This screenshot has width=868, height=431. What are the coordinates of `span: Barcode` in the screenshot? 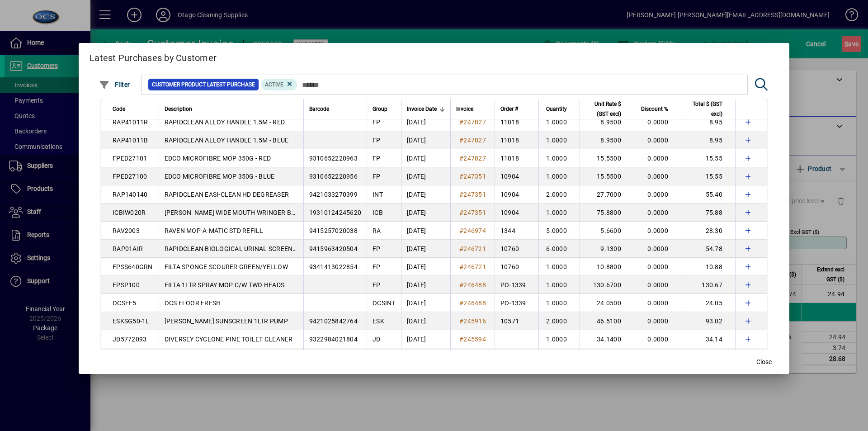 It's located at (319, 109).